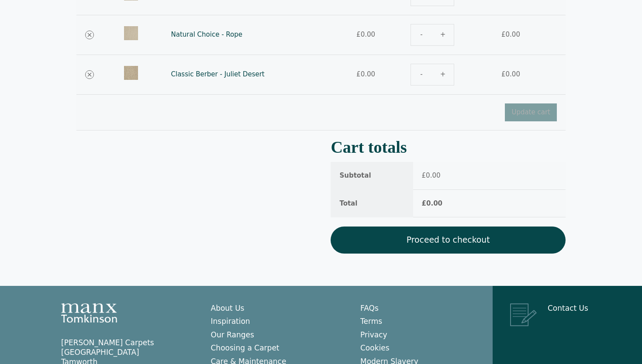 Image resolution: width=642 pixels, height=364 pixels. I want to click on th: Subtotal, so click(372, 176).